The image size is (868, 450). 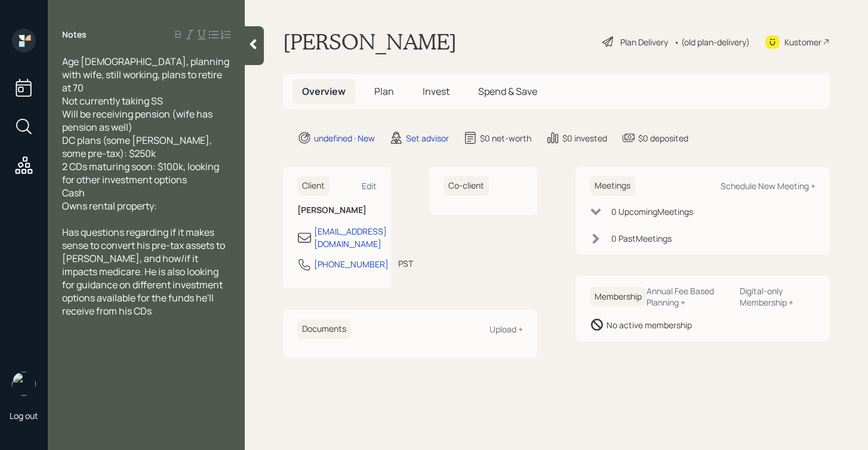 I want to click on span: Cash, so click(x=74, y=193).